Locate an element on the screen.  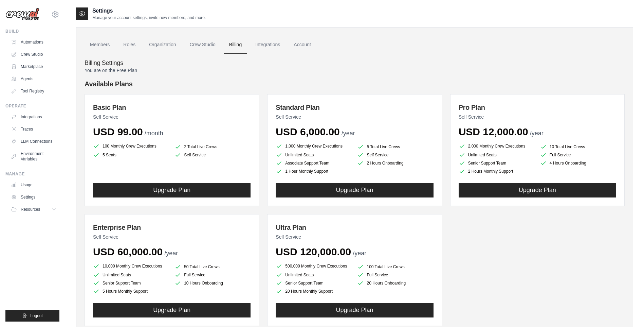
li: 20 Hours Monthly Support is located at coordinates (314, 291).